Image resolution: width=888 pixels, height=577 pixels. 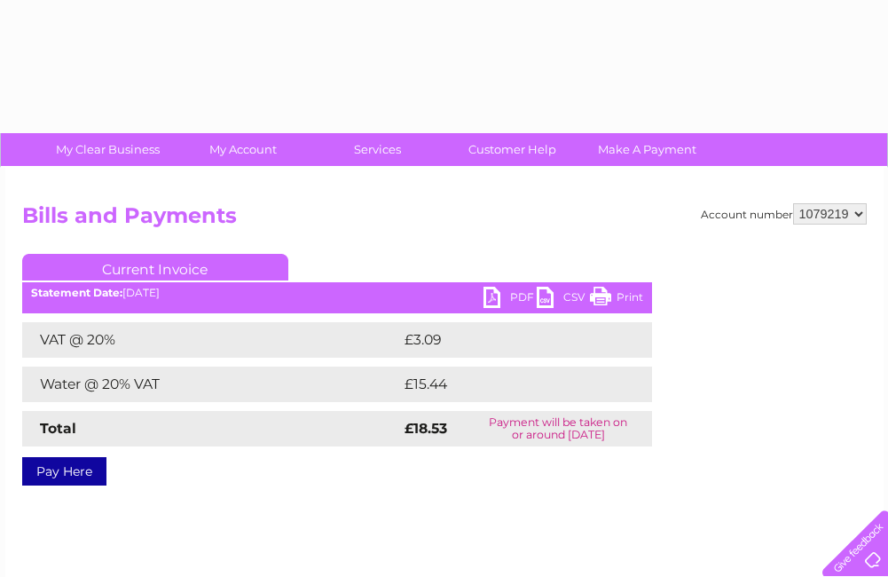 What do you see at coordinates (647, 149) in the screenshot?
I see `a: Make A Payment` at bounding box center [647, 149].